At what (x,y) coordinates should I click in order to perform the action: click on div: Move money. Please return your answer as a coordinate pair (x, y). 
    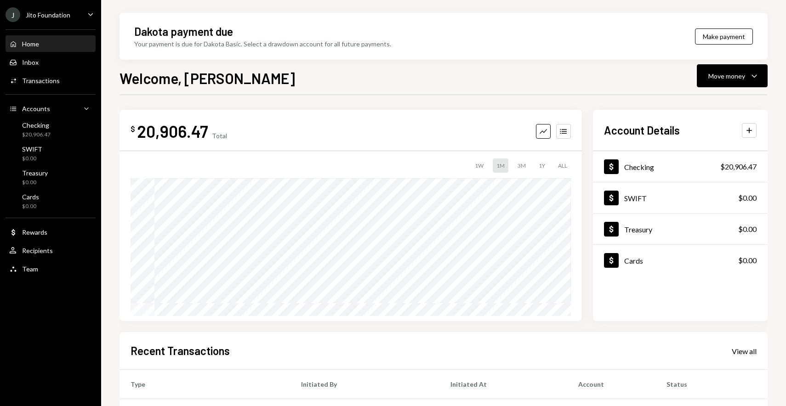
    Looking at the image, I should click on (727, 76).